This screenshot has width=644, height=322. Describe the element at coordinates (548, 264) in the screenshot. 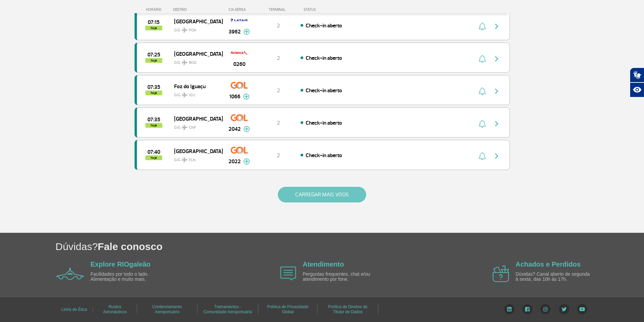

I see `a: Achados e Perdidos` at that location.